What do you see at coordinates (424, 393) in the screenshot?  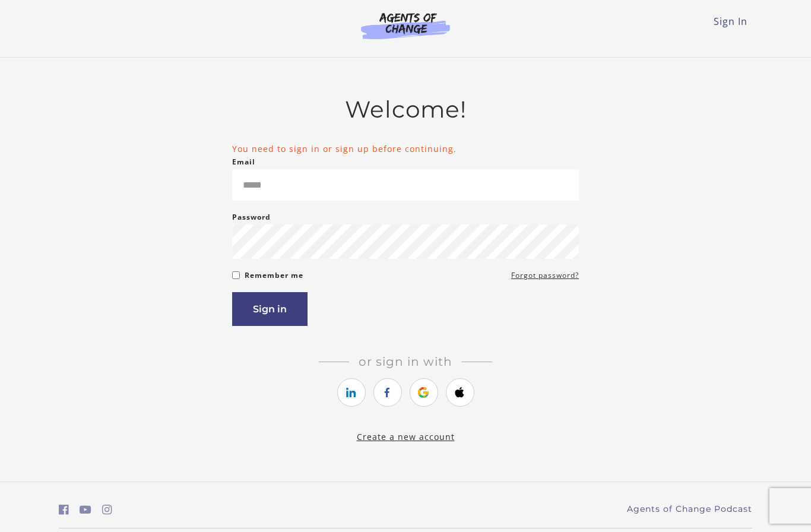 I see `a: https://courses.thinkific.com/users/auth/google?ss%5Breferral%5D=&ss%5Buser_return_to%5D=%2Fcours...` at bounding box center [424, 393].